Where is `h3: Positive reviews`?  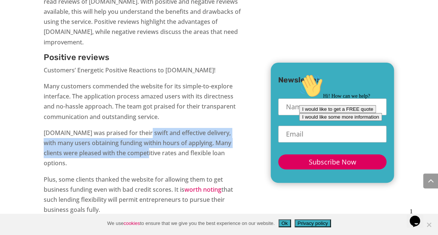
h3: Positive reviews is located at coordinates (143, 59).